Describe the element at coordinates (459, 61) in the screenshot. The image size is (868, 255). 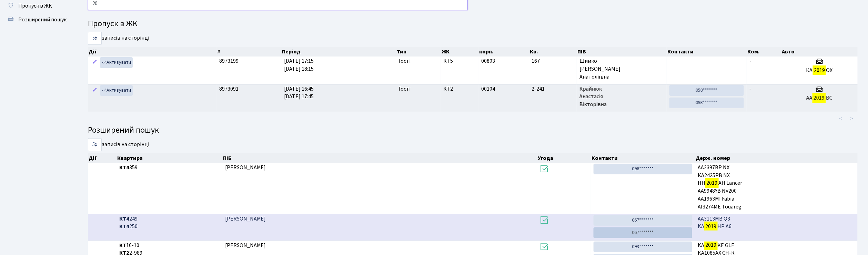
I see `span: КТ5` at that location.